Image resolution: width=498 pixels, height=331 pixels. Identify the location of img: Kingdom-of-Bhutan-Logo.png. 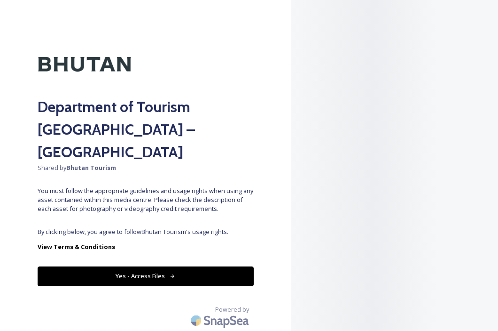
(85, 64).